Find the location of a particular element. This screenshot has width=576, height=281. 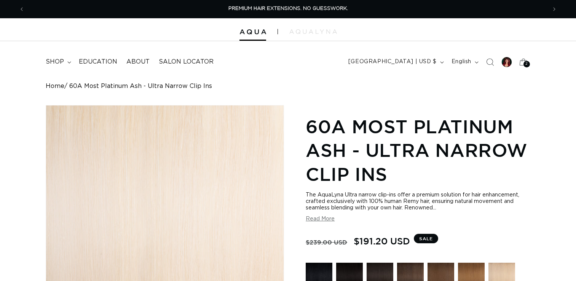

div: The AquaLyna Ultra narrow clip-ins offer a premium solution for hair enhancement, crafted exclusi... is located at coordinates (418, 201).